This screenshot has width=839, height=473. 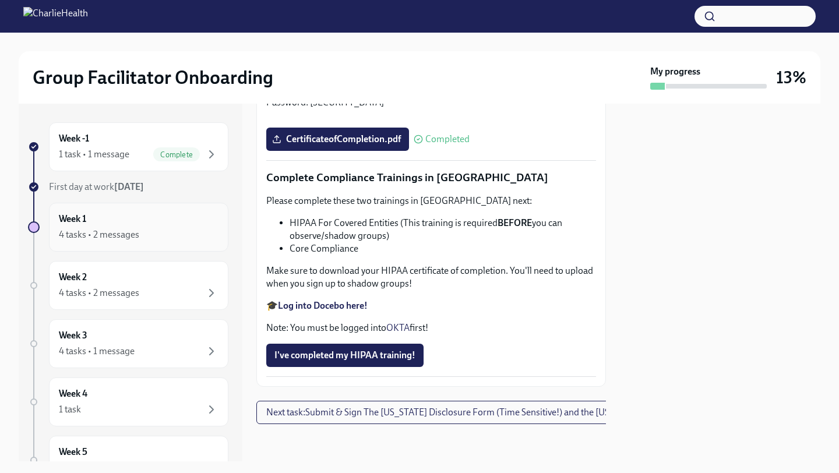 What do you see at coordinates (128, 227) in the screenshot?
I see `a: Week 14 tasks • 2 messages` at bounding box center [128, 227].